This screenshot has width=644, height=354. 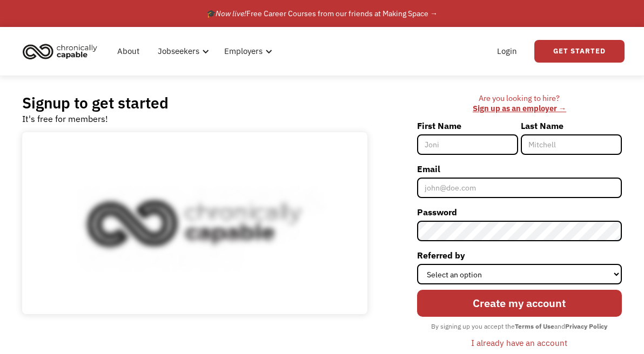 What do you see at coordinates (534, 326) in the screenshot?
I see `strong: Terms of Use` at bounding box center [534, 326].